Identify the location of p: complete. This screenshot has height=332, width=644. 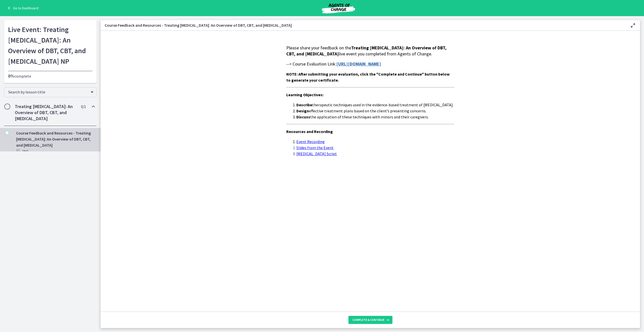
(50, 76).